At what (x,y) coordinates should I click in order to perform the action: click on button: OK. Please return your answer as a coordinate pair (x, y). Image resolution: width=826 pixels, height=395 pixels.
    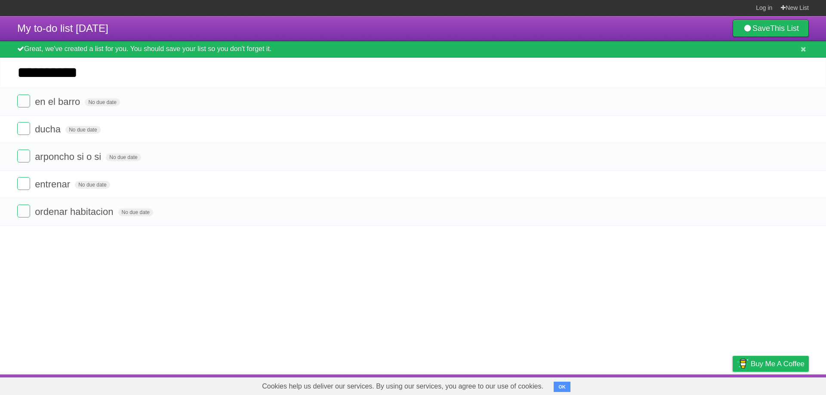
    Looking at the image, I should click on (562, 387).